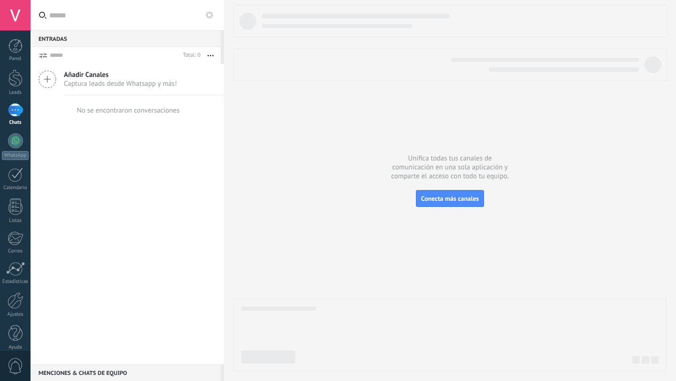 The height and width of the screenshot is (381, 676). What do you see at coordinates (125, 373) in the screenshot?
I see `div: Menciones & Chats de equipo` at bounding box center [125, 373].